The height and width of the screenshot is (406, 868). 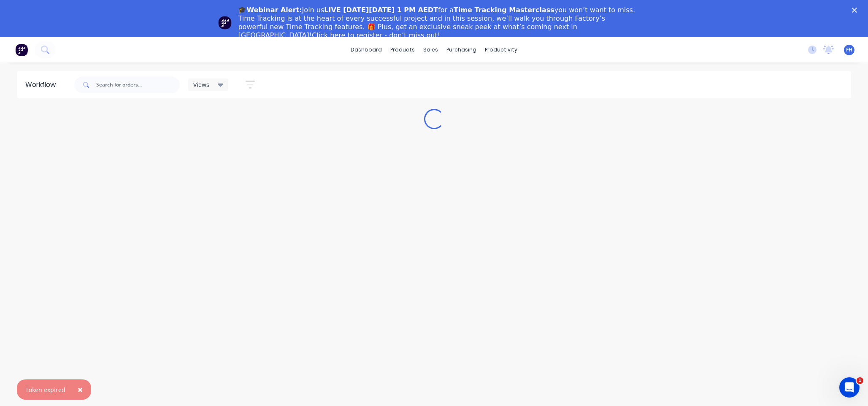 What do you see at coordinates (376, 35) in the screenshot?
I see `a: Click here to register - don’t miss out!` at bounding box center [376, 35].